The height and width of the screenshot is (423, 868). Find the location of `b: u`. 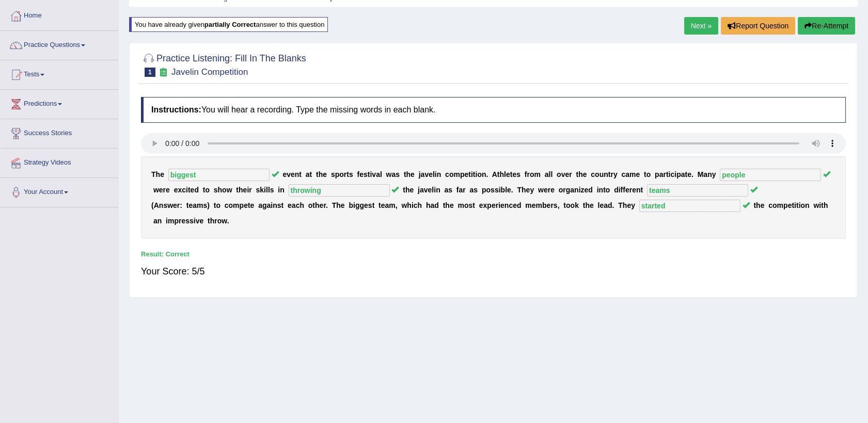

b: u is located at coordinates (601, 174).